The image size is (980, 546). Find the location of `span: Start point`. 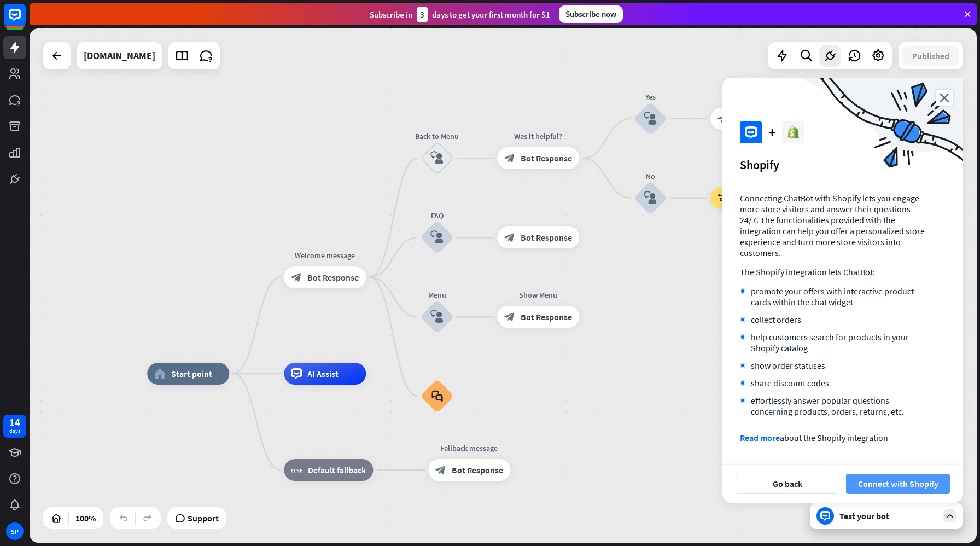

span: Start point is located at coordinates (192, 373).